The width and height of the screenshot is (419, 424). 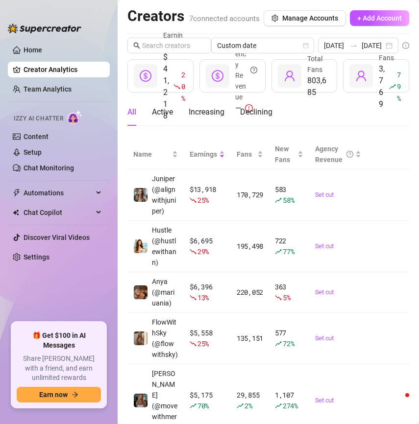 I want to click on span: 70 %, so click(x=203, y=405).